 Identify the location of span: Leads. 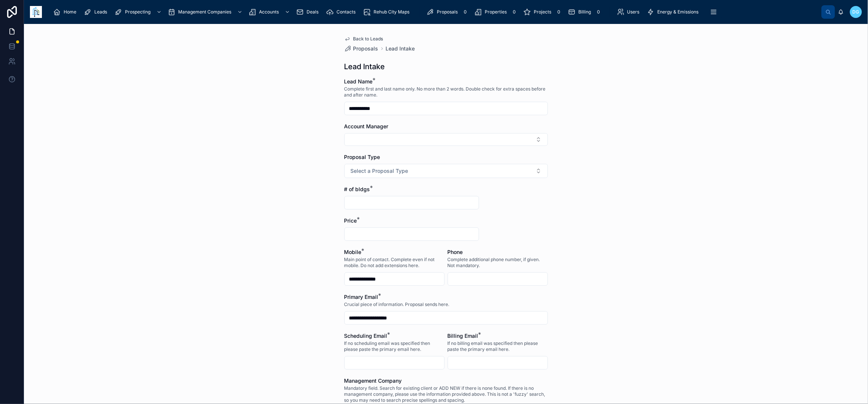
(101, 12).